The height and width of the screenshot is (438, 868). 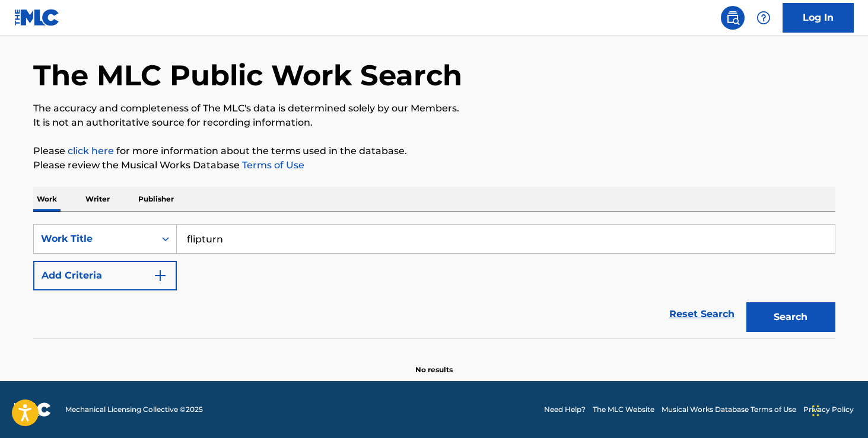 I want to click on span: Mechanical Licensing Collective © 2025, so click(x=134, y=409).